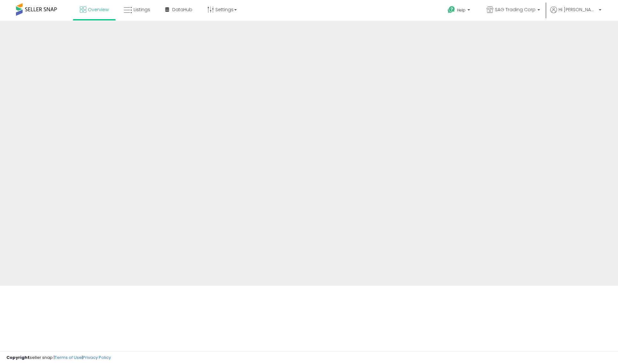  I want to click on span: Overview, so click(98, 9).